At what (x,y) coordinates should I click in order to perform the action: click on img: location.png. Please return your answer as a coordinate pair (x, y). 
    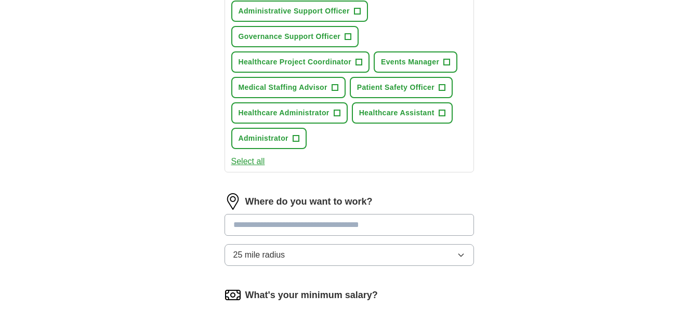
    Looking at the image, I should click on (233, 202).